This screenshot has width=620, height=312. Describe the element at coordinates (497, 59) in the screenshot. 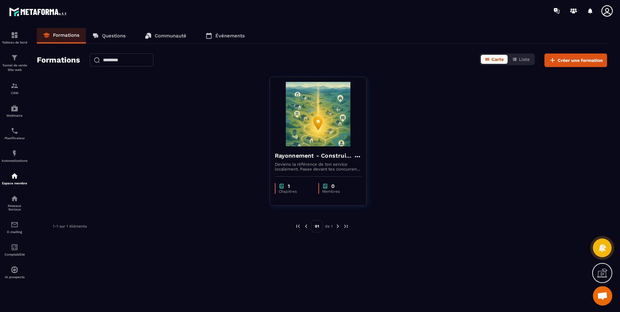

I see `span: Carte` at that location.